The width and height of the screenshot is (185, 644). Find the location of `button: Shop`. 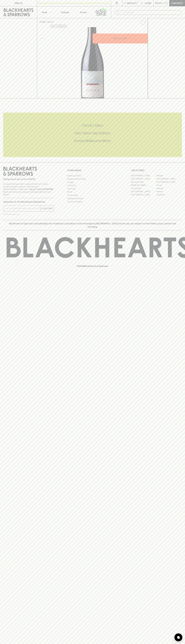

button: Shop is located at coordinates (46, 12).